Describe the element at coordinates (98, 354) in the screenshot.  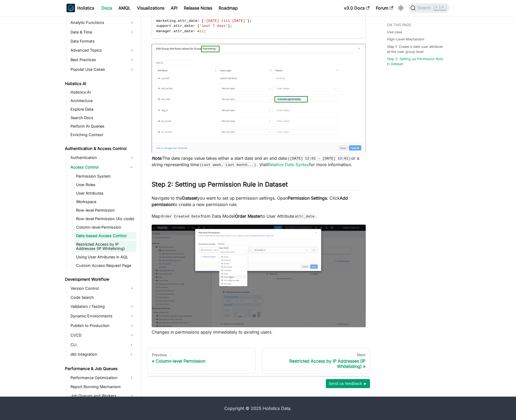
I see `a: dbt Integration` at that location.